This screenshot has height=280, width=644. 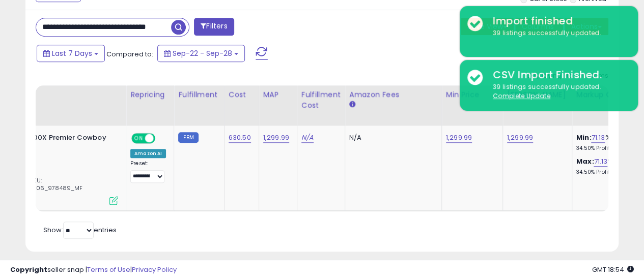 I want to click on div: Import finished, so click(x=557, y=21).